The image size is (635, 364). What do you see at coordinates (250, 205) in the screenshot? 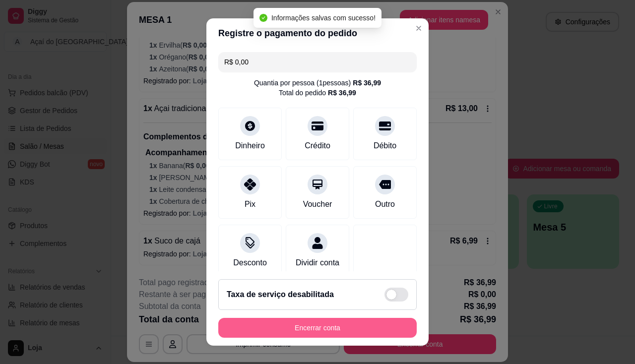
I see `div: Pix` at bounding box center [250, 205].